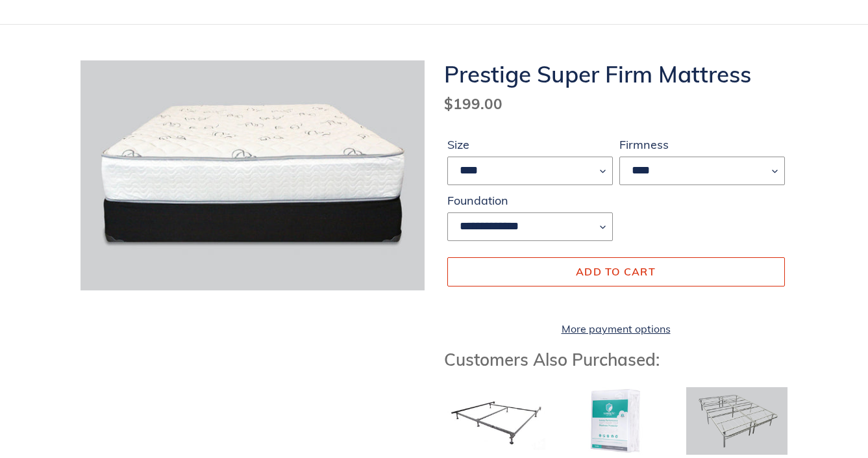  I want to click on label: Firmness, so click(702, 144).